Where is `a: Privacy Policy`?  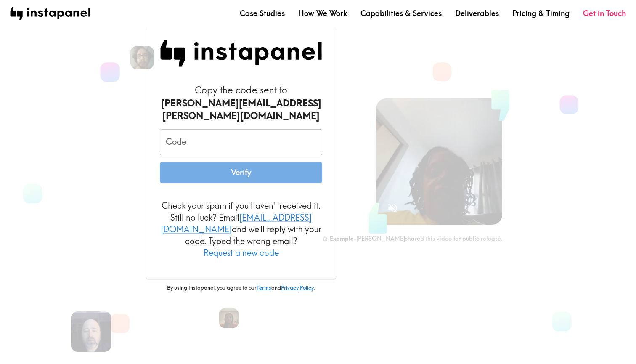
a: Privacy Policy is located at coordinates (297, 287).